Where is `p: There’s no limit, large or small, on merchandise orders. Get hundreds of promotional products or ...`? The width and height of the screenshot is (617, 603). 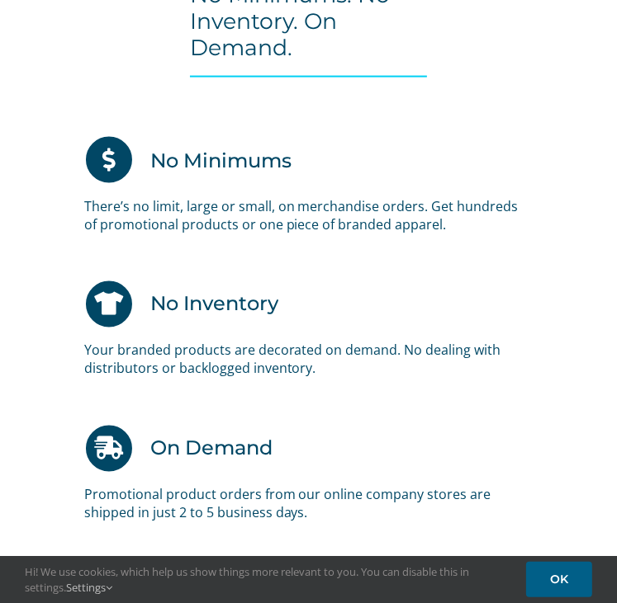
p: There’s no limit, large or small, on merchandise orders. Get hundreds of promotional products or ... is located at coordinates (309, 215).